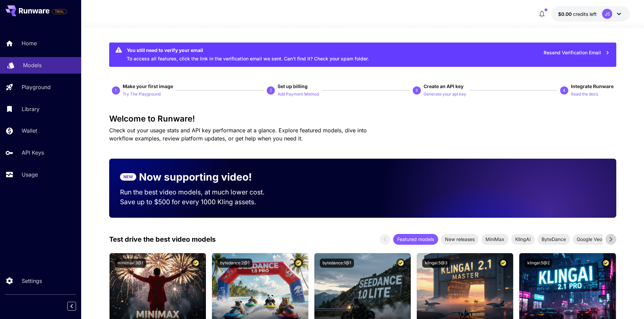 This screenshot has height=319, width=644. I want to click on p: Wallet, so click(30, 131).